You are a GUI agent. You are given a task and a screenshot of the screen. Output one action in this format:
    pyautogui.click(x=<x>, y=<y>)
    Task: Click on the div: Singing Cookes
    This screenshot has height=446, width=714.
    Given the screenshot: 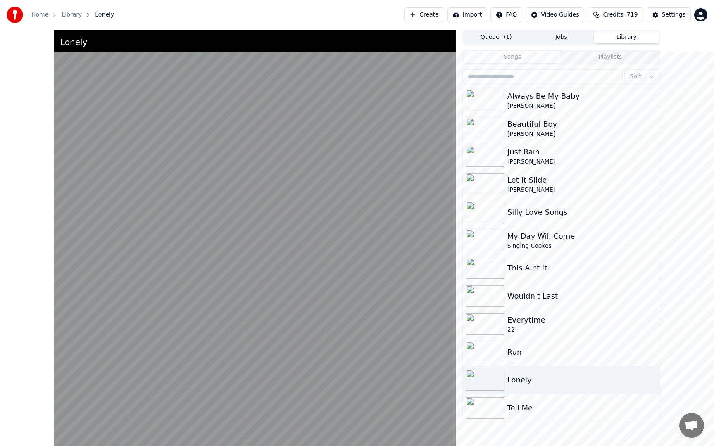 What is the action you would take?
    pyautogui.click(x=582, y=246)
    